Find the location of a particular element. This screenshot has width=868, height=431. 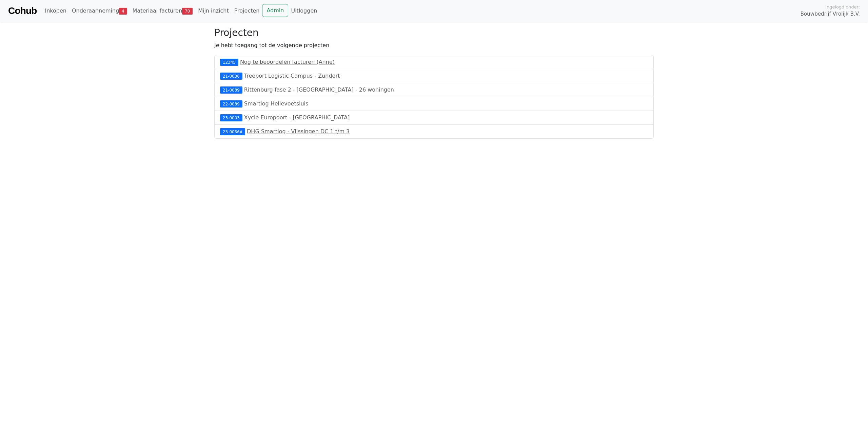

div: 21-0036 is located at coordinates (231, 76).